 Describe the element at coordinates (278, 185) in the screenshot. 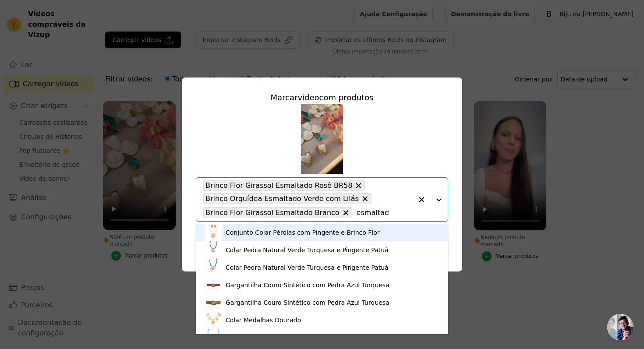

I see `font: Brinco Flor Girassol Esmaltado Rosê BR58` at that location.